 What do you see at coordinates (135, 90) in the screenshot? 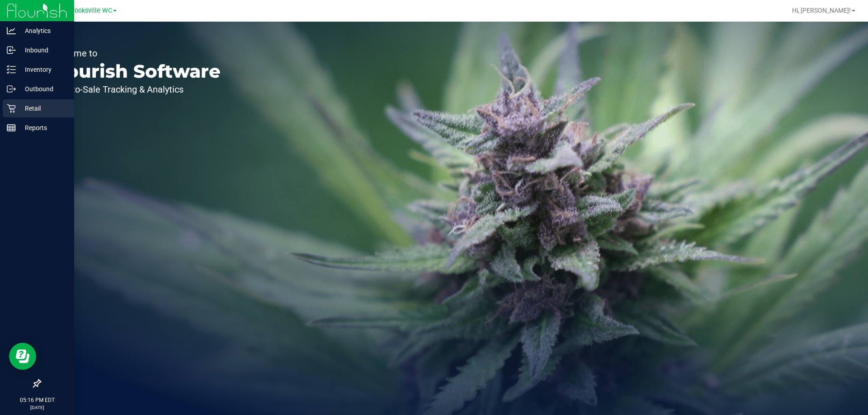
I see `p: Seed-to-Sale Tracking & Analytics` at bounding box center [135, 90].